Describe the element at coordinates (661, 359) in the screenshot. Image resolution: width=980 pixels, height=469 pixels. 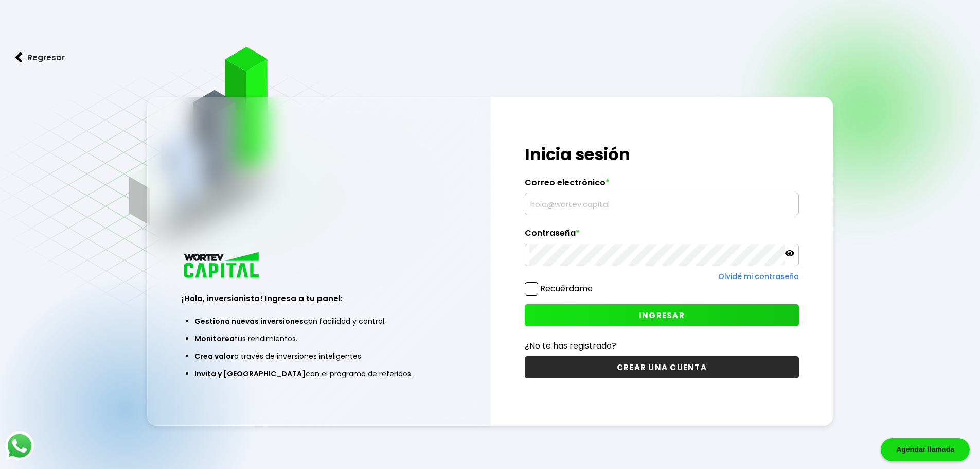
I see `a: ¿No te has registrado?CREAR UNA CUENTA` at that location.